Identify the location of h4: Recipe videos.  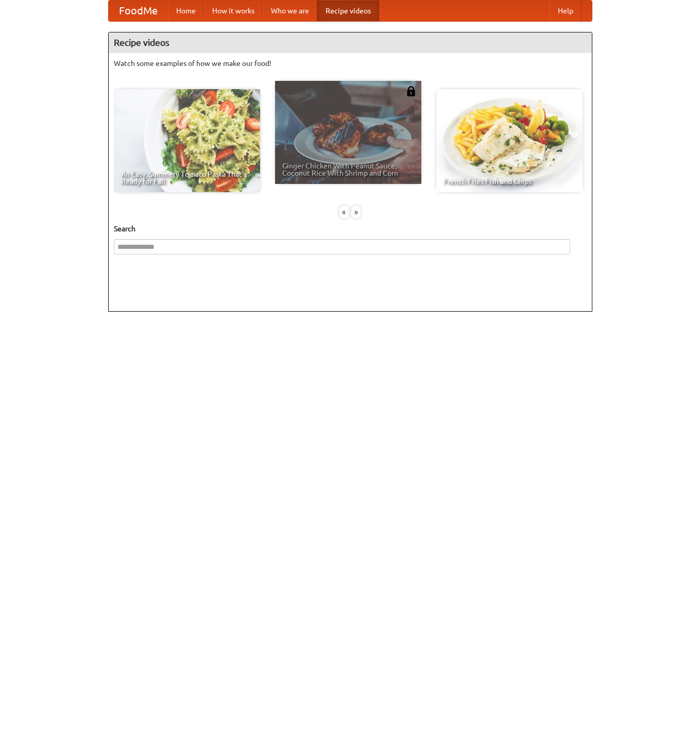
(350, 43).